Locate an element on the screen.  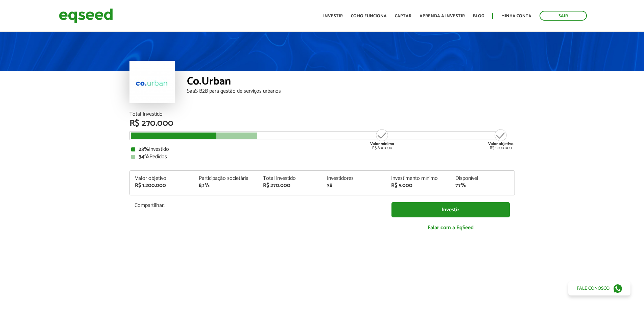
a: Fale conosco is located at coordinates (599, 288).